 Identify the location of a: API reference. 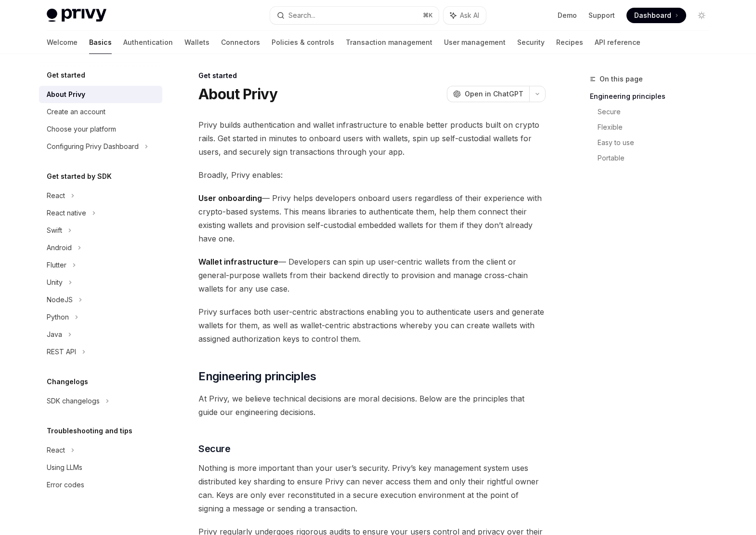
(617, 42).